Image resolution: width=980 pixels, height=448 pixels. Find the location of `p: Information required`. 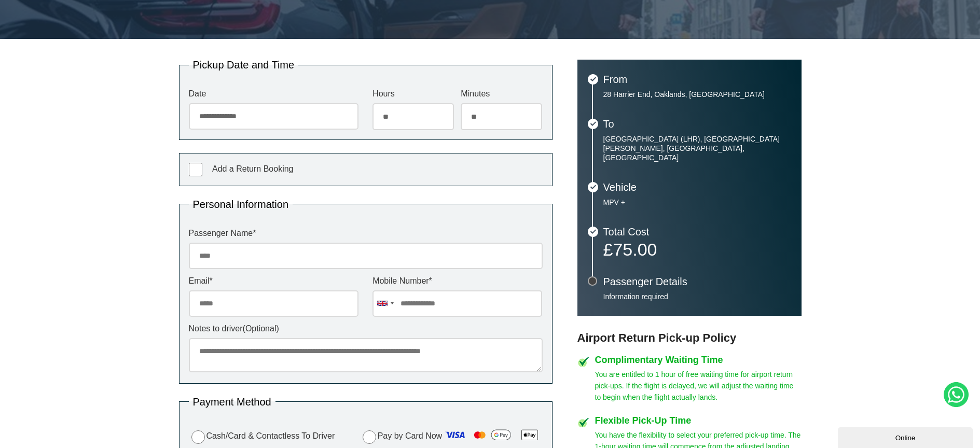

p: Information required is located at coordinates (697, 297).